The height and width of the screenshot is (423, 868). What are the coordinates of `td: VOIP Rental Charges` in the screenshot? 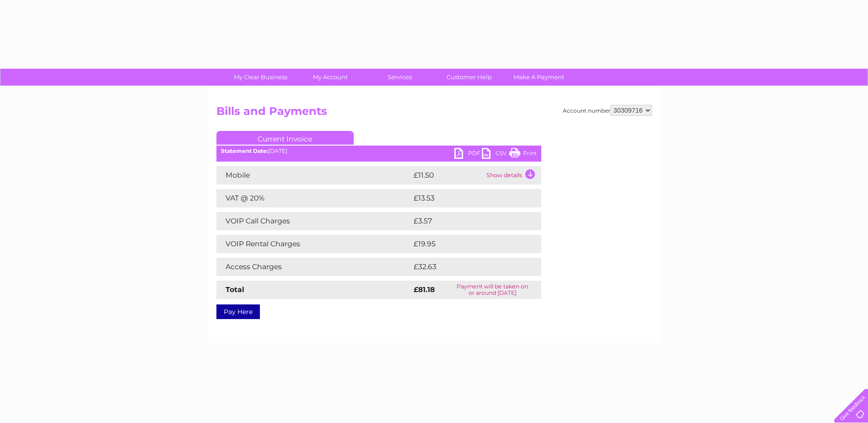 It's located at (314, 244).